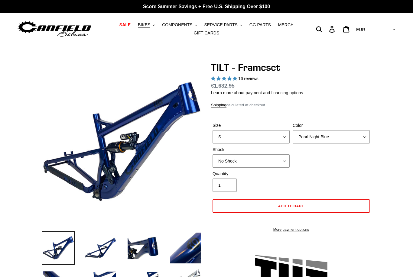 The image size is (413, 277). What do you see at coordinates (260, 25) in the screenshot?
I see `a: GG PARTS` at bounding box center [260, 25].